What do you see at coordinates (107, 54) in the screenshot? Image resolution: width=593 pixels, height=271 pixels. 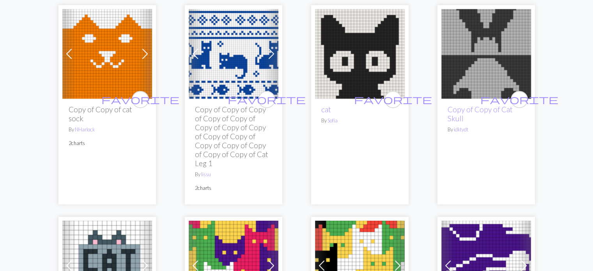 I see `img: cat sock` at bounding box center [107, 54].